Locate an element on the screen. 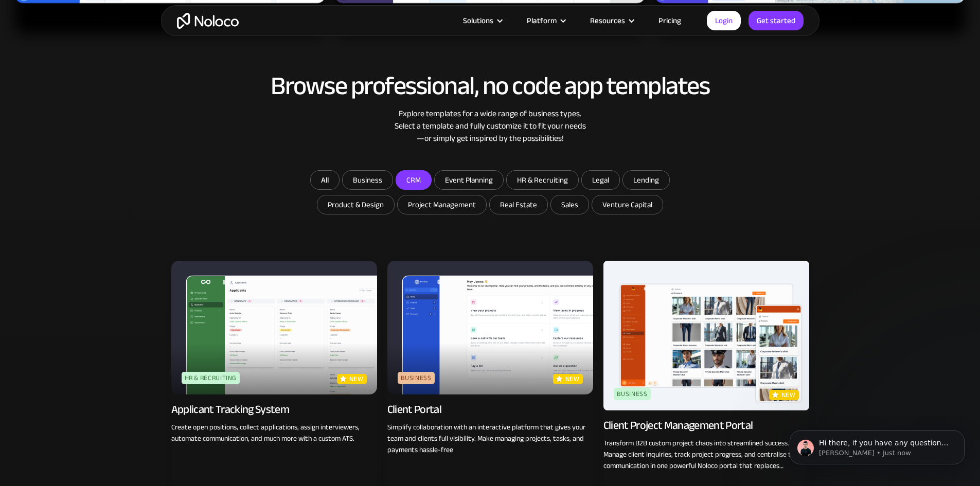 The height and width of the screenshot is (486, 980). div: Explore templates for a wide range of business types. Select a template and fully customize it to... is located at coordinates (490, 126).